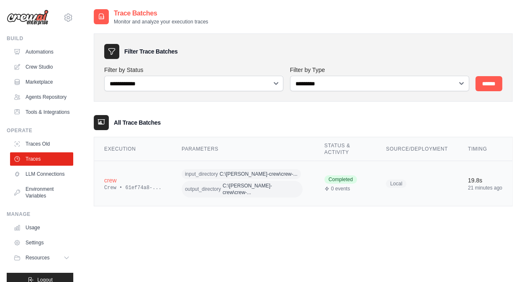 This screenshot has height=282, width=526. I want to click on a: Crew Studio, so click(41, 67).